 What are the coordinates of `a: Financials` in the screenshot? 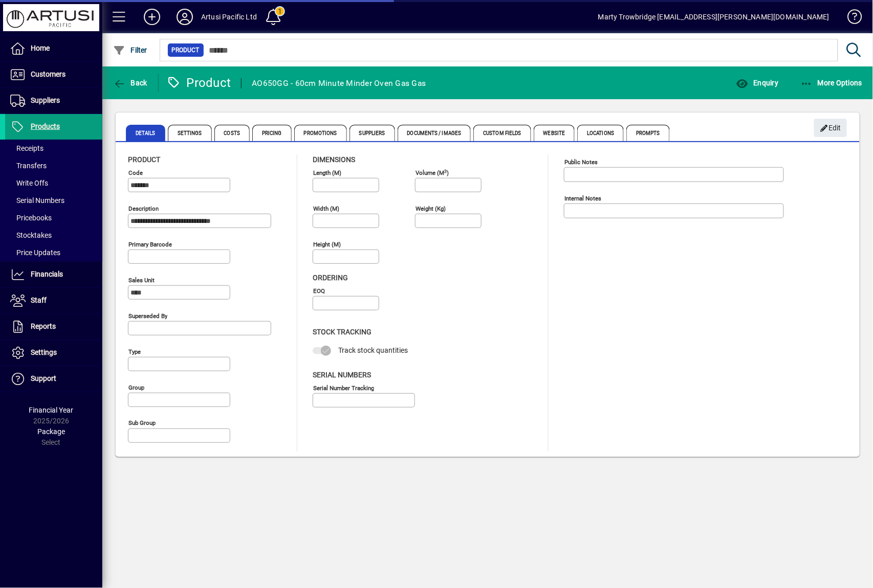 It's located at (54, 274).